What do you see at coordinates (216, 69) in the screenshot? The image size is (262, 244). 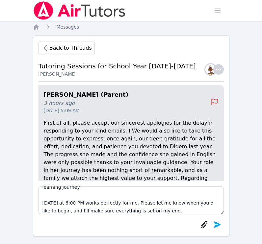 I see `button: Abdulkerim Tas` at bounding box center [216, 69].